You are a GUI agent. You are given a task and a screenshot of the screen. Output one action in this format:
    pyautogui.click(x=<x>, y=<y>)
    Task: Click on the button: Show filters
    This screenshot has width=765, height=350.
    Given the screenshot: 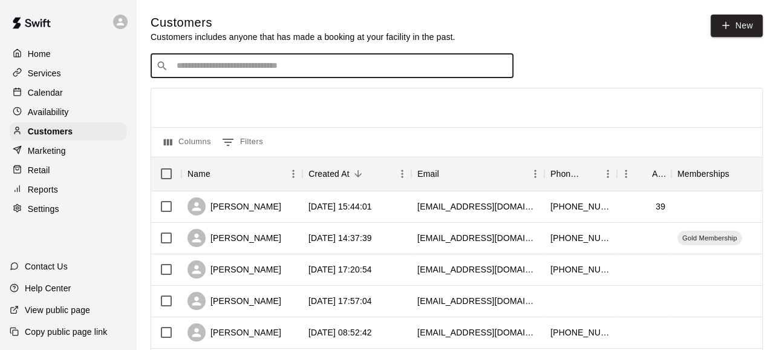 What is the action you would take?
    pyautogui.click(x=242, y=142)
    